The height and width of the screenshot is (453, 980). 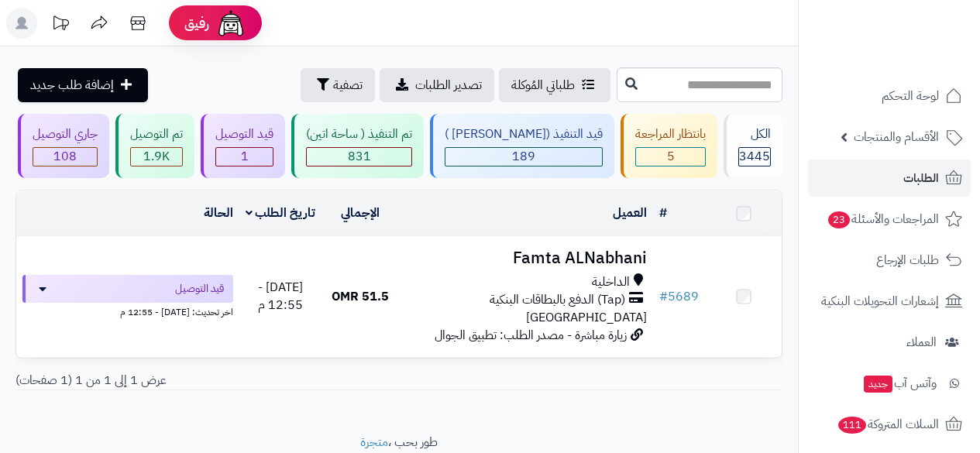 What do you see at coordinates (890, 96) in the screenshot?
I see `a: لوحة التحكم` at bounding box center [890, 96].